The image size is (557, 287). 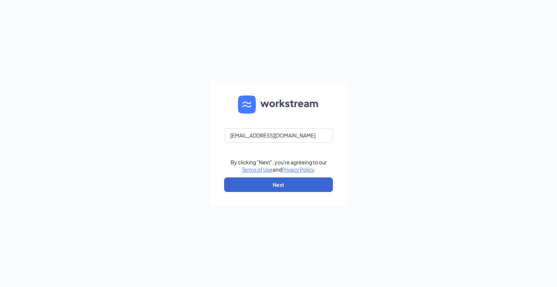 I want to click on div: By clicking "Next", you're agreeing to our and ., so click(x=279, y=166).